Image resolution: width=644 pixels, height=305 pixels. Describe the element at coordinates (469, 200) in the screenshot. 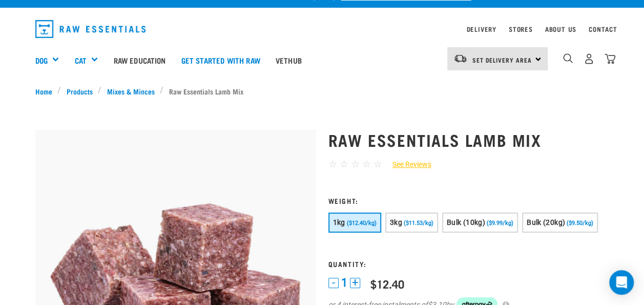

I see `h3: Weight:` at that location.